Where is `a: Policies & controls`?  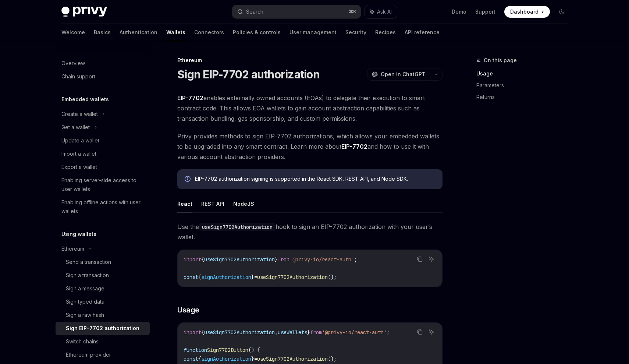
a: Policies & controls is located at coordinates (257, 32).